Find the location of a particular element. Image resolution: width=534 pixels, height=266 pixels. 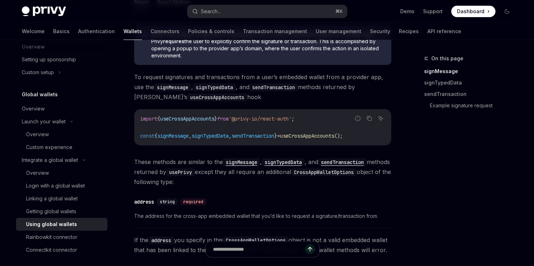

a: Security is located at coordinates (380, 31).